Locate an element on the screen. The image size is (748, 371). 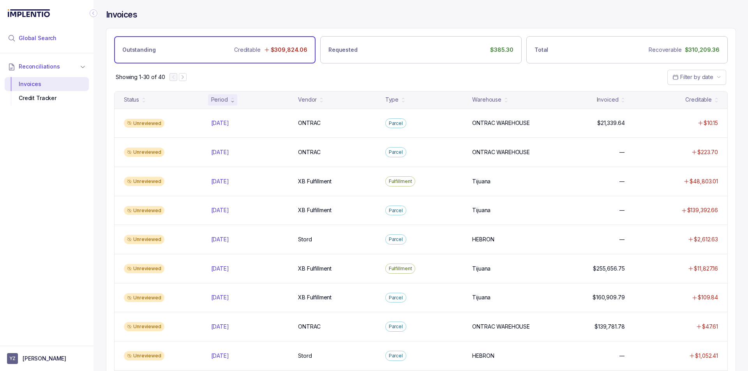
p: Showing 1-30 of 40 is located at coordinates (140, 77).